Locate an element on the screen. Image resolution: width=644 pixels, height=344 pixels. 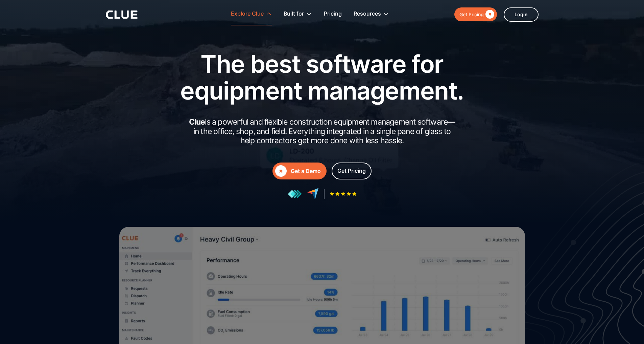
div: Resources is located at coordinates (367, 14).